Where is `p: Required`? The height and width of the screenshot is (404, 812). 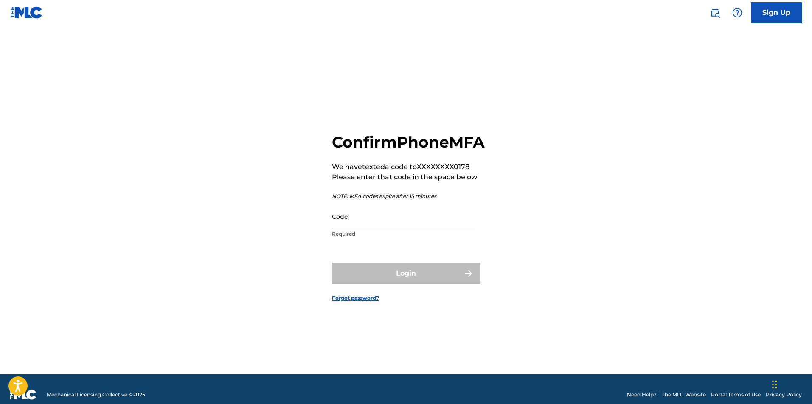
p: Required is located at coordinates (403, 234).